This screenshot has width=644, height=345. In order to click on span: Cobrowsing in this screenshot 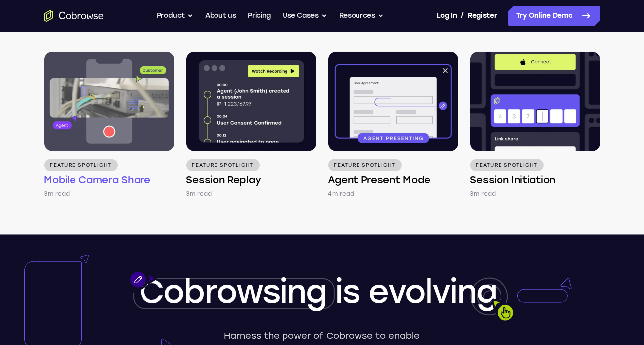, I will do `click(233, 291)`.